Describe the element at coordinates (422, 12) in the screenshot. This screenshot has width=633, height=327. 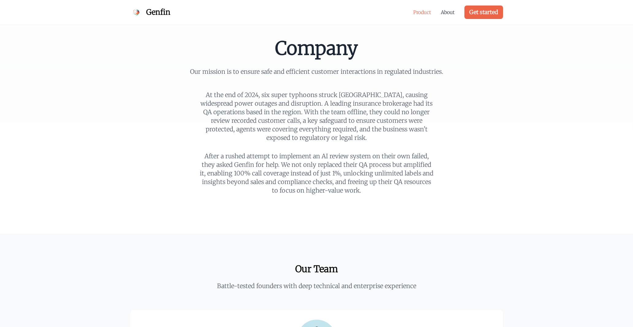
I see `a: Product` at that location.